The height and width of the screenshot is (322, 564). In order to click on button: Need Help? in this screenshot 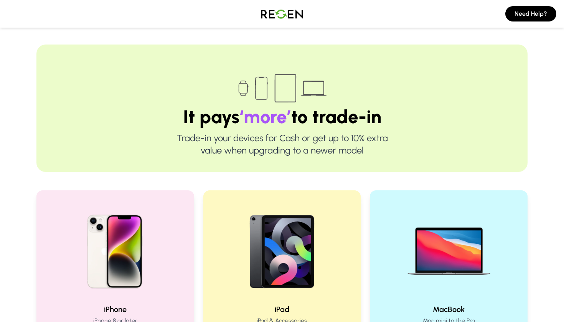, I will do `click(530, 14)`.